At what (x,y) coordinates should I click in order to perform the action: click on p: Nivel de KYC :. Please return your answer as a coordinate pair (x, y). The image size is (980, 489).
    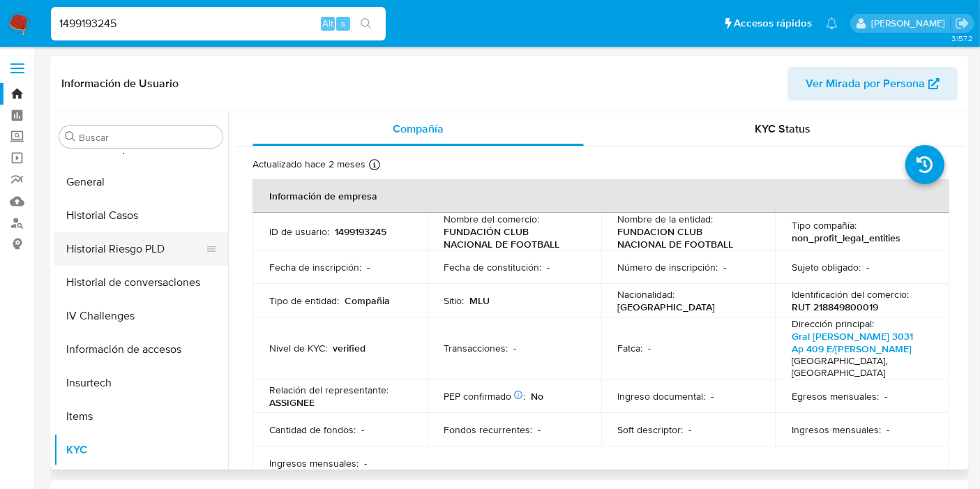
    Looking at the image, I should click on (298, 348).